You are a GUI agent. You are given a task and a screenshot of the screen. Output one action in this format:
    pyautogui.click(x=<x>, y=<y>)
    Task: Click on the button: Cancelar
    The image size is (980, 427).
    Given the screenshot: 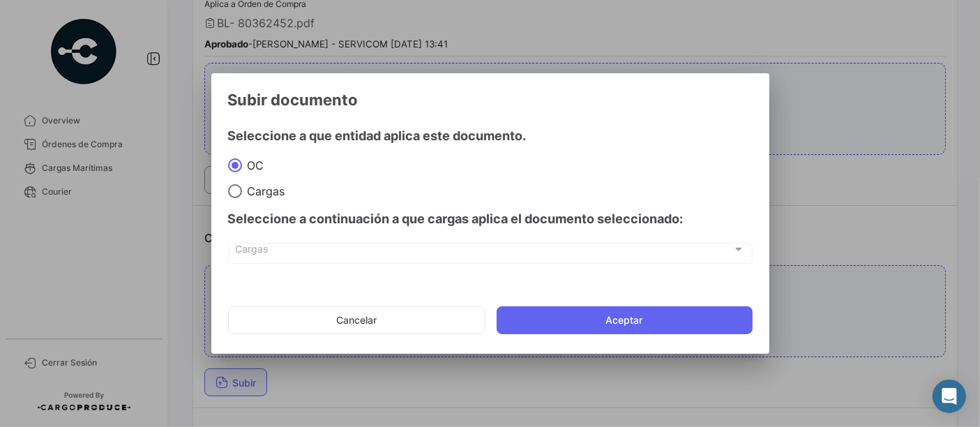 What is the action you would take?
    pyautogui.click(x=357, y=320)
    